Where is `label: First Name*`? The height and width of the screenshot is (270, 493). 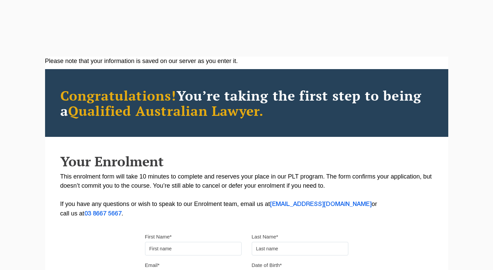 label: First Name* is located at coordinates (158, 237).